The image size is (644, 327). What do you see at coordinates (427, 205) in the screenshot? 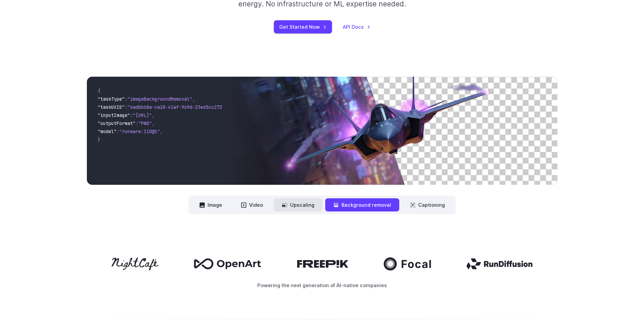
I see `button: Captioning` at bounding box center [427, 205].